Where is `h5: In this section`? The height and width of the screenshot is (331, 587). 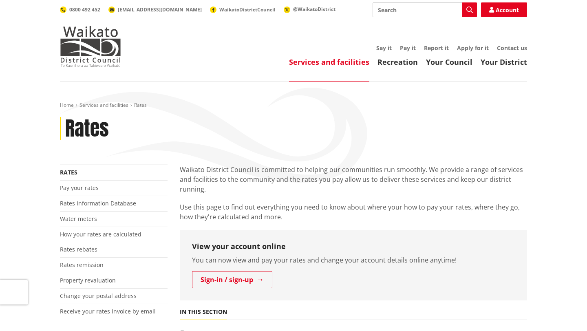 h5: In this section is located at coordinates (203, 312).